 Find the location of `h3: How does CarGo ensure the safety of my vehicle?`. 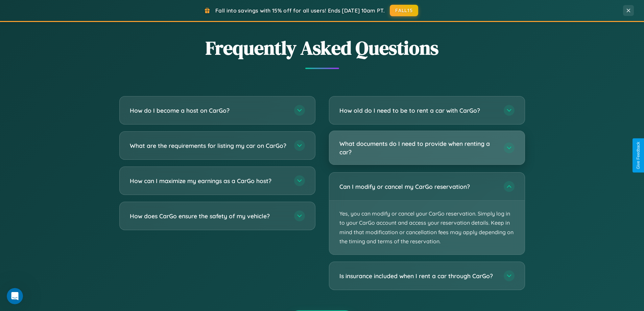

h3: How does CarGo ensure the safety of my vehicle? is located at coordinates (209, 216).